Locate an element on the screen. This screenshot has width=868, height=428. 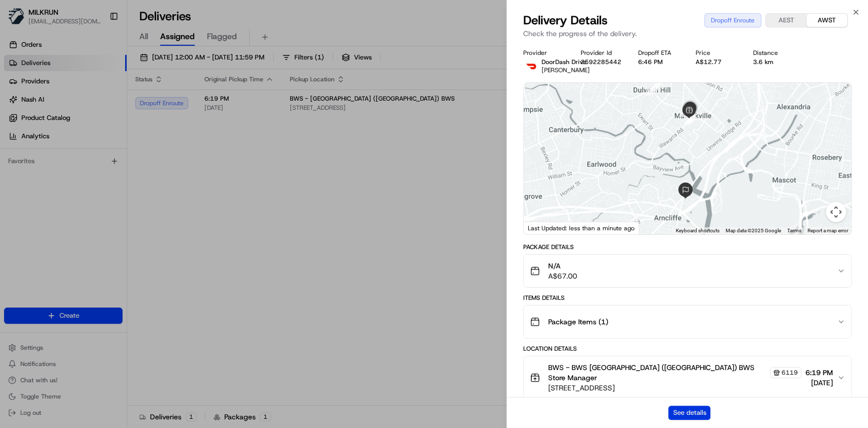
span: Package Items ( 1 ) is located at coordinates (578, 322).